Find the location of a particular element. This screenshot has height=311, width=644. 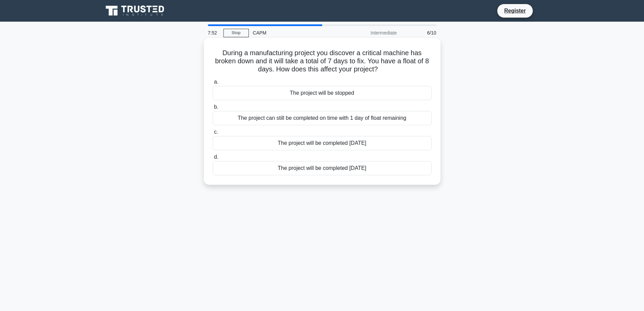

div: 6/10 is located at coordinates (420, 33).